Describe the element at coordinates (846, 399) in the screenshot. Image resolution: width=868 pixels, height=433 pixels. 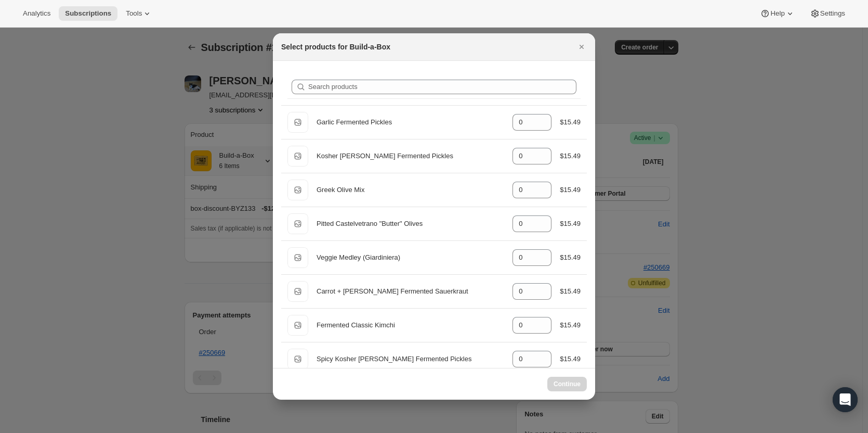
I see `div: Open Intercom Messenger` at that location.